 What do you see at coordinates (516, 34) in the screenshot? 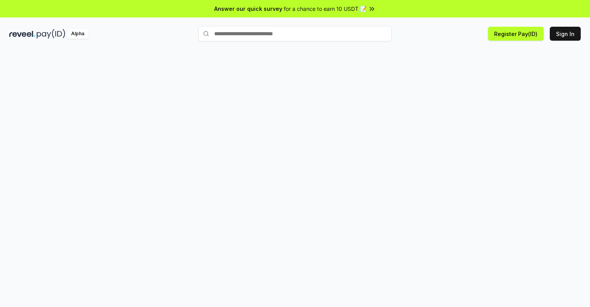
I see `button: Register Pay(ID)` at bounding box center [516, 34].